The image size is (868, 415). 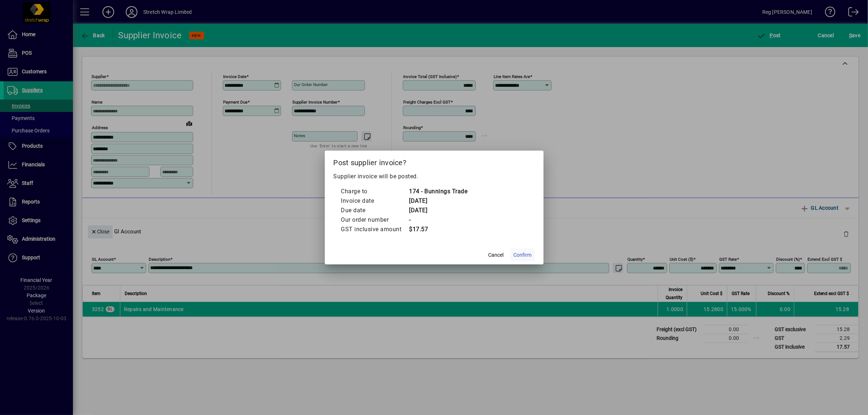 What do you see at coordinates (375, 210) in the screenshot?
I see `td: Due date` at bounding box center [375, 210].